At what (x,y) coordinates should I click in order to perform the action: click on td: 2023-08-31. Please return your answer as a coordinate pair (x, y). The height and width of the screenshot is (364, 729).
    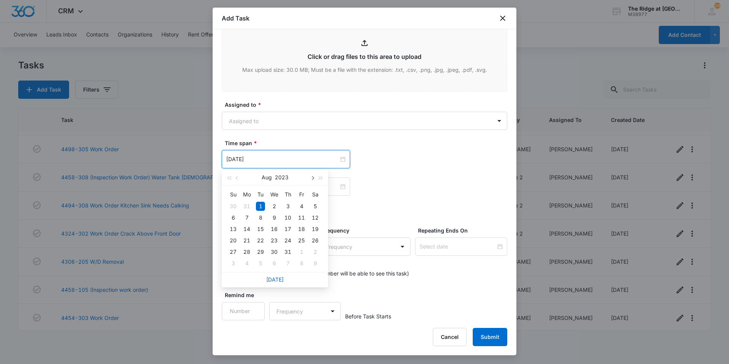
    Looking at the image, I should click on (288, 252).